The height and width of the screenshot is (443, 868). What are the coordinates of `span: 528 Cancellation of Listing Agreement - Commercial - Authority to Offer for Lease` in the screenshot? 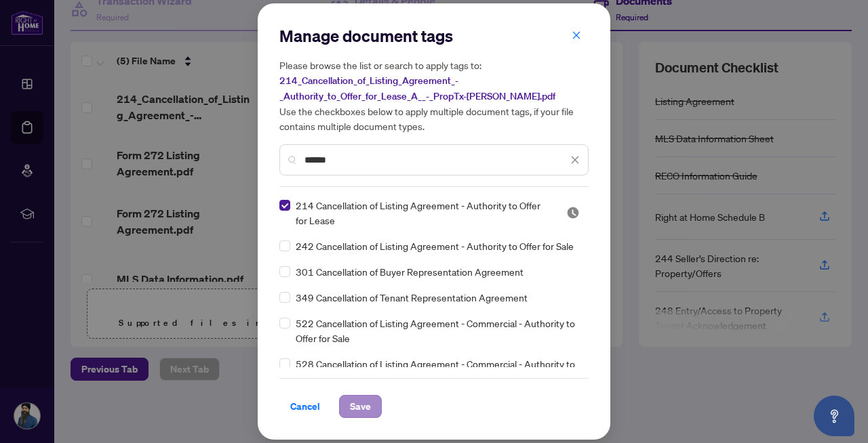 It's located at (438, 372).